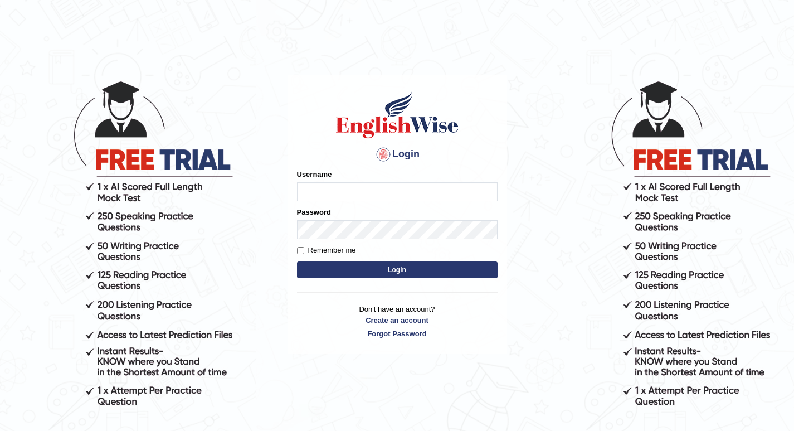 The height and width of the screenshot is (431, 794). What do you see at coordinates (397, 154) in the screenshot?
I see `h4: Login` at bounding box center [397, 154].